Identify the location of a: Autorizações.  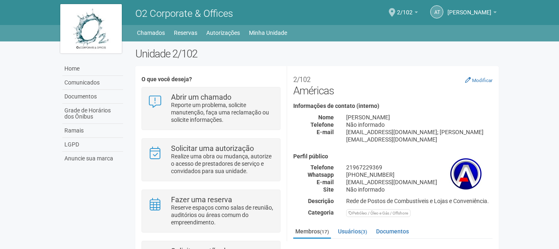
(223, 33).